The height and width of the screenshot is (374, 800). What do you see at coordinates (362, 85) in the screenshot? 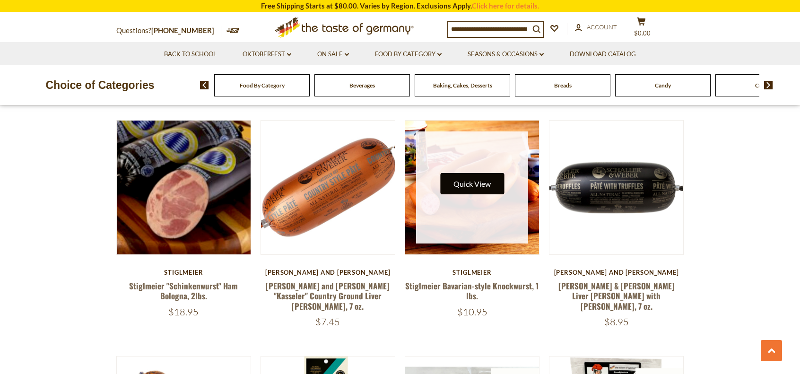
I see `span: Beverages` at bounding box center [362, 85].